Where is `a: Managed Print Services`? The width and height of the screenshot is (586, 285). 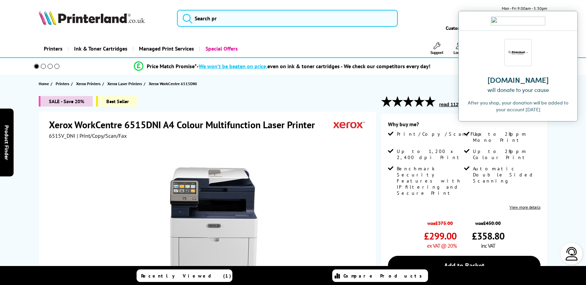 a: Managed Print Services is located at coordinates (166, 49).